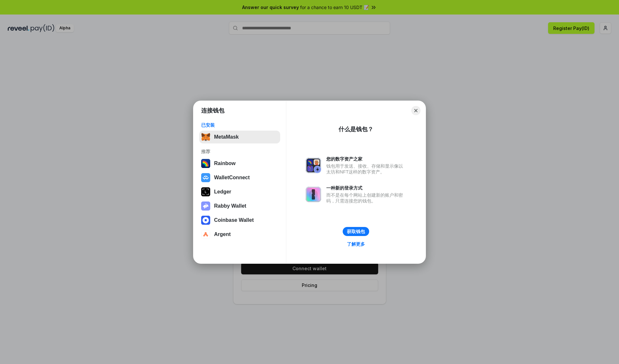 The height and width of the screenshot is (364, 619). I want to click on button: Close, so click(416, 111).